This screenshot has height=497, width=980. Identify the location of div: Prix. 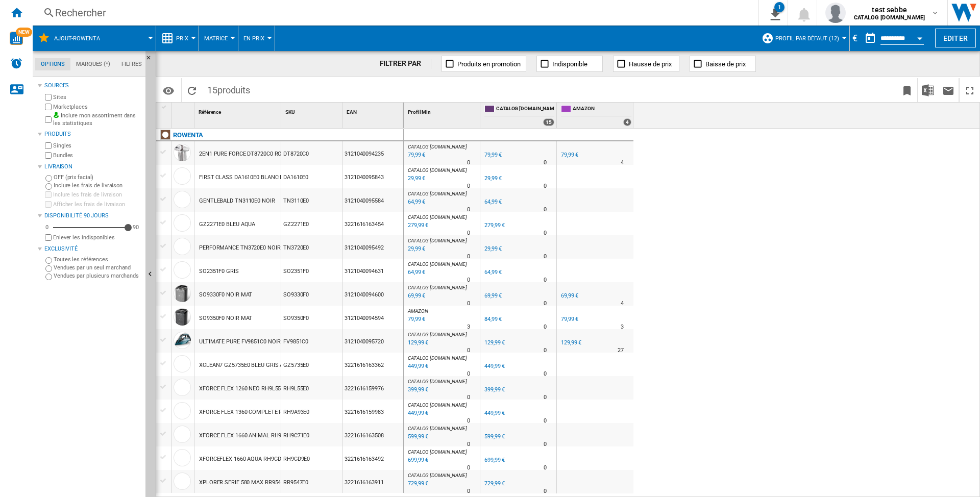
(177, 38).